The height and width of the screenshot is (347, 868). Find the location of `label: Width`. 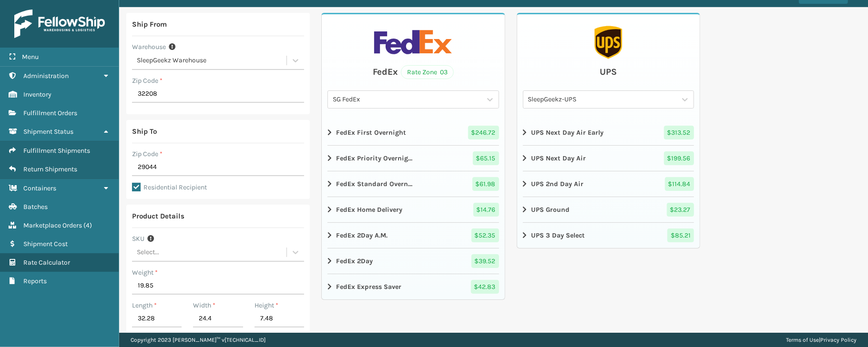

label: Width is located at coordinates (204, 305).